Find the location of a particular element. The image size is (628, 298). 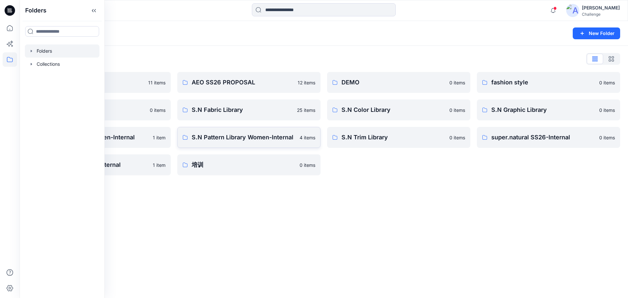

p: 培训 is located at coordinates (244, 165).